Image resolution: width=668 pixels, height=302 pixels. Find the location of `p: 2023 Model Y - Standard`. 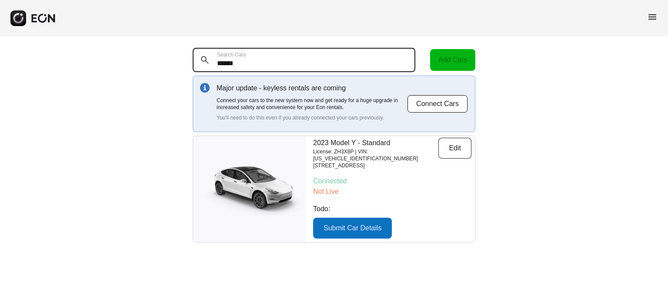

p: 2023 Model Y - Standard is located at coordinates (376, 143).